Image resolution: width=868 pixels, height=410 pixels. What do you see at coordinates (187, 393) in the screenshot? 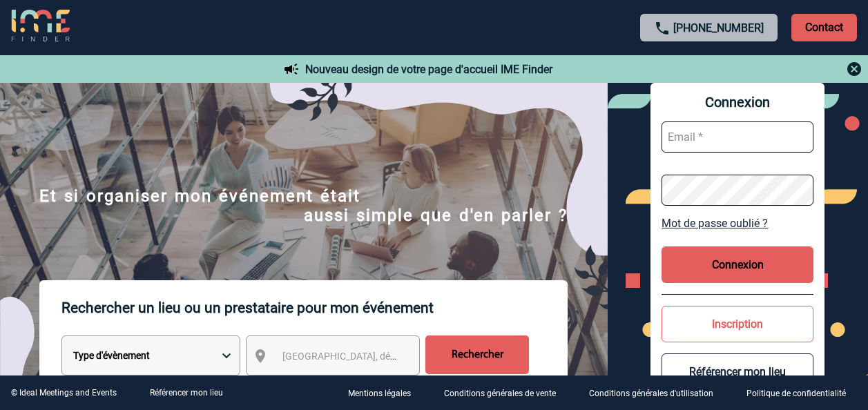
I see `a: Référencer mon lieu` at bounding box center [187, 393].